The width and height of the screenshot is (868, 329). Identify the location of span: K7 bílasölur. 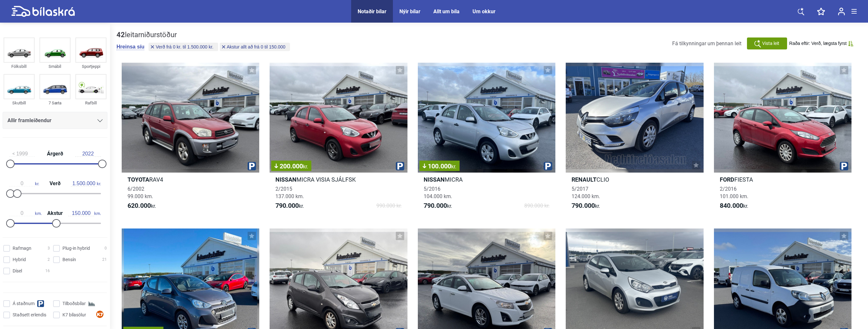
(74, 315).